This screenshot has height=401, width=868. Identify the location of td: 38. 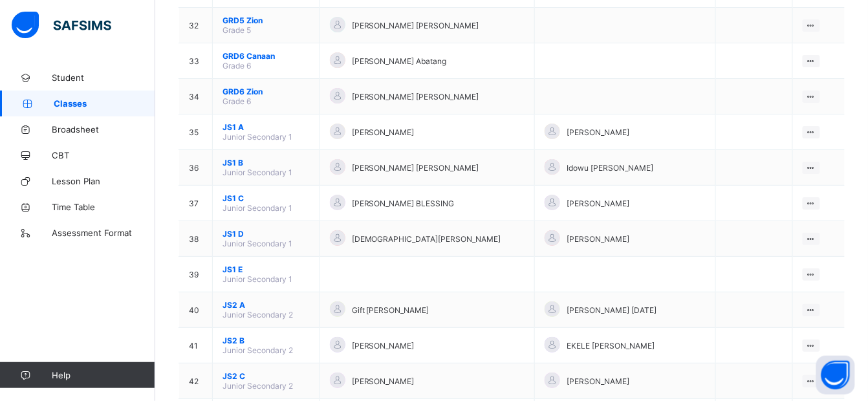
(196, 239).